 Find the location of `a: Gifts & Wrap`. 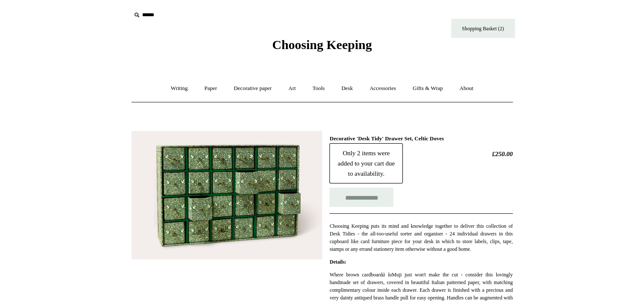

a: Gifts & Wrap is located at coordinates (427, 88).